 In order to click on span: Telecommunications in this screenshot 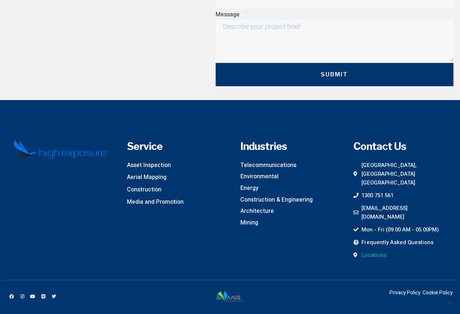, I will do `click(268, 165)`.